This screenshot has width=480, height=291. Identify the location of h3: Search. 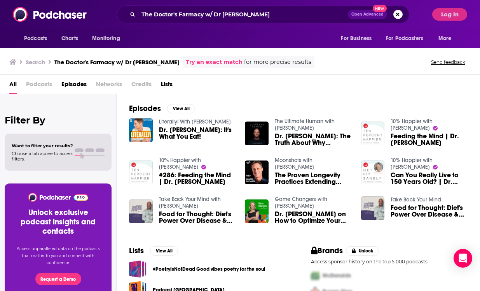
(35, 62).